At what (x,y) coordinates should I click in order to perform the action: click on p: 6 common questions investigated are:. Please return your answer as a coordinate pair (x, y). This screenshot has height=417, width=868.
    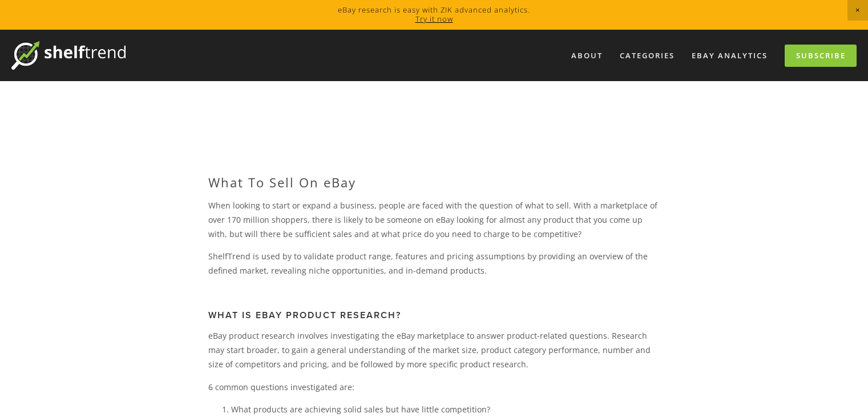
    Looking at the image, I should click on (434, 386).